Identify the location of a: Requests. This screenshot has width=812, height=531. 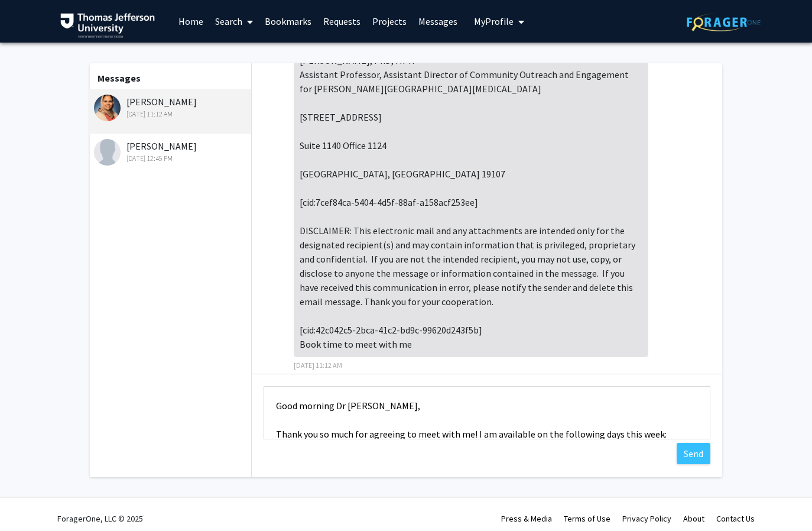
(342, 21).